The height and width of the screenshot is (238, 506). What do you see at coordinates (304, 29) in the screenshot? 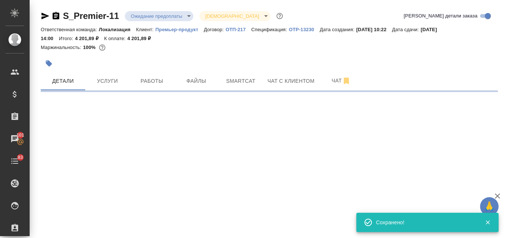
I see `p: OTP-13230` at bounding box center [304, 29].